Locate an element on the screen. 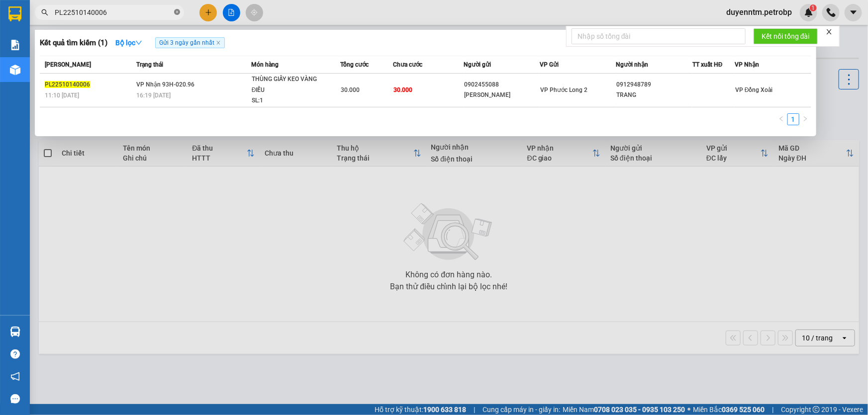 The width and height of the screenshot is (868, 415). span: question-circle is located at coordinates (15, 354).